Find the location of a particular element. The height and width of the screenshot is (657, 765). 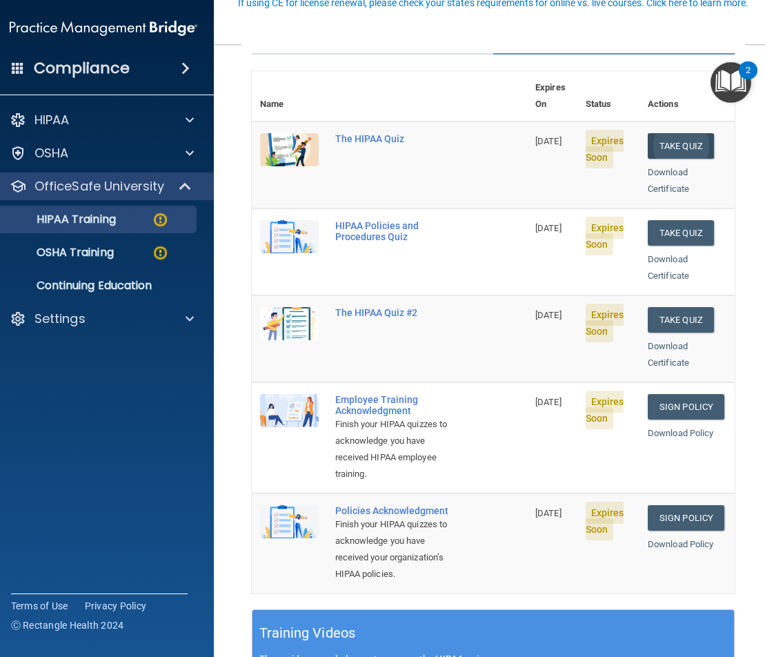

button: Open Resource Center, 2 new notifications is located at coordinates (731, 82).